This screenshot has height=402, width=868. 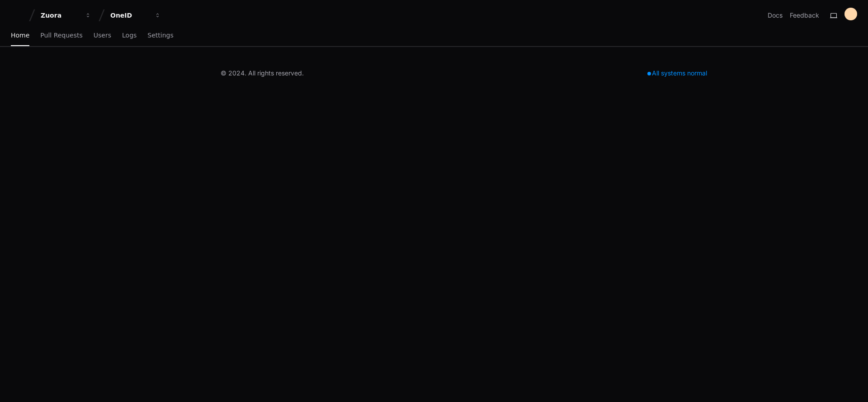 What do you see at coordinates (135, 15) in the screenshot?
I see `button: OneID` at bounding box center [135, 15].